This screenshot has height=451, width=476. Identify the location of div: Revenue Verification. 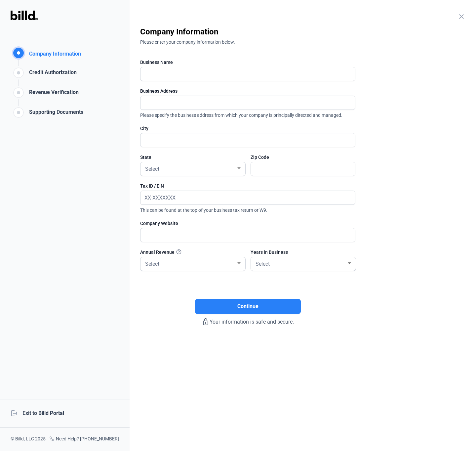
(53, 94).